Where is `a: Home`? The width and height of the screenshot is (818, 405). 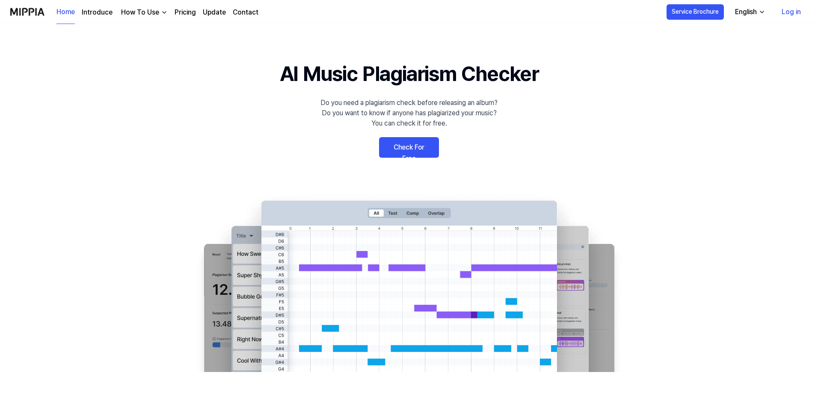
a: Home is located at coordinates (65, 12).